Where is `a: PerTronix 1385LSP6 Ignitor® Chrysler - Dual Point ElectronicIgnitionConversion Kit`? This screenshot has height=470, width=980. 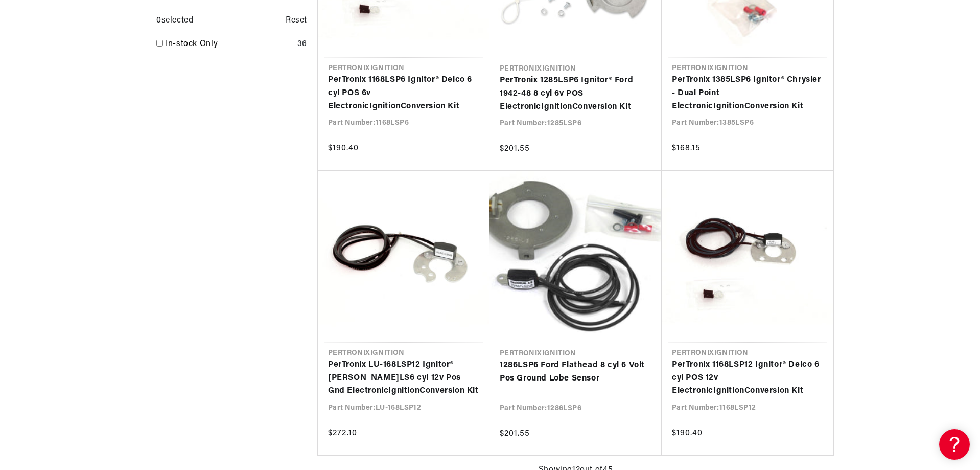
a: PerTronix 1385LSP6 Ignitor® Chrysler - Dual Point ElectronicIgnitionConversion Kit is located at coordinates (747, 93).